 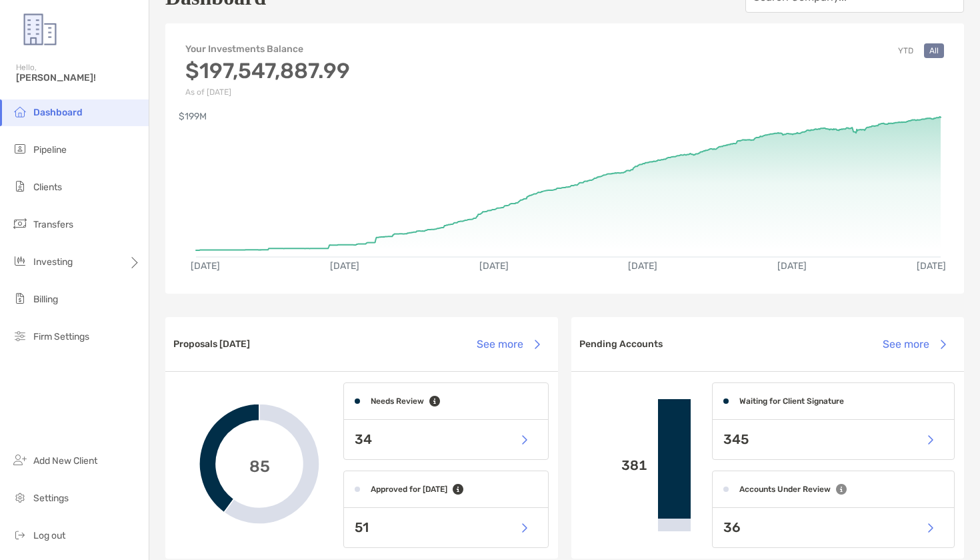 What do you see at coordinates (48, 187) in the screenshot?
I see `span: Clients` at bounding box center [48, 187].